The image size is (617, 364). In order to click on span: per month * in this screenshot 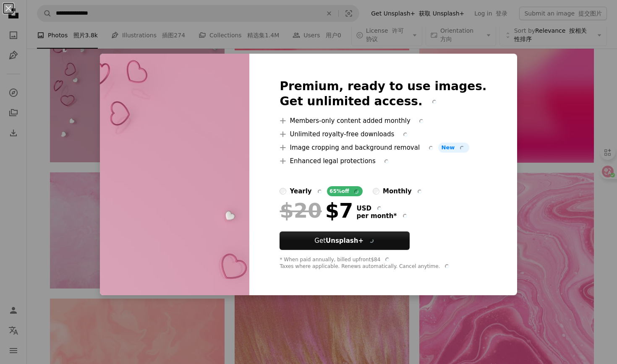, I will do `click(383, 216)`.